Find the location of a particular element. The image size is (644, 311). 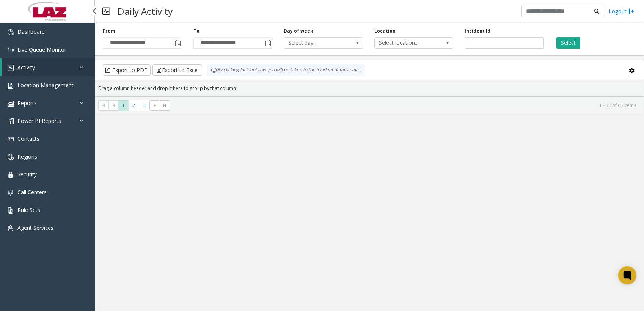

label: From is located at coordinates (109, 31).